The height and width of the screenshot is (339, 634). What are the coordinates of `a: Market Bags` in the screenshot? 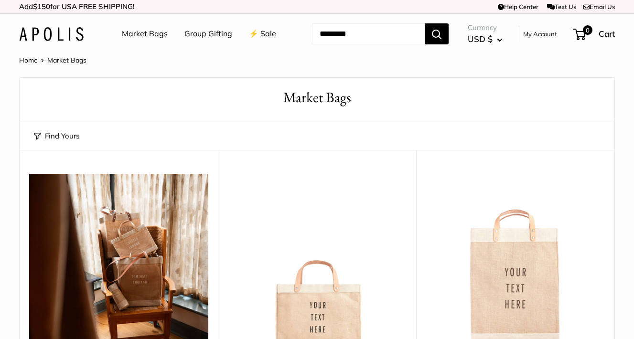 It's located at (145, 34).